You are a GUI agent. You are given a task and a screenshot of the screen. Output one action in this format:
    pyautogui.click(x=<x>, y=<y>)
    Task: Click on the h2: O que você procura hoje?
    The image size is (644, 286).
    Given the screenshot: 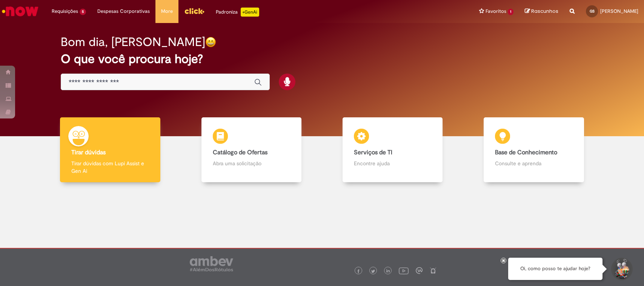 What is the action you would take?
    pyautogui.click(x=322, y=59)
    